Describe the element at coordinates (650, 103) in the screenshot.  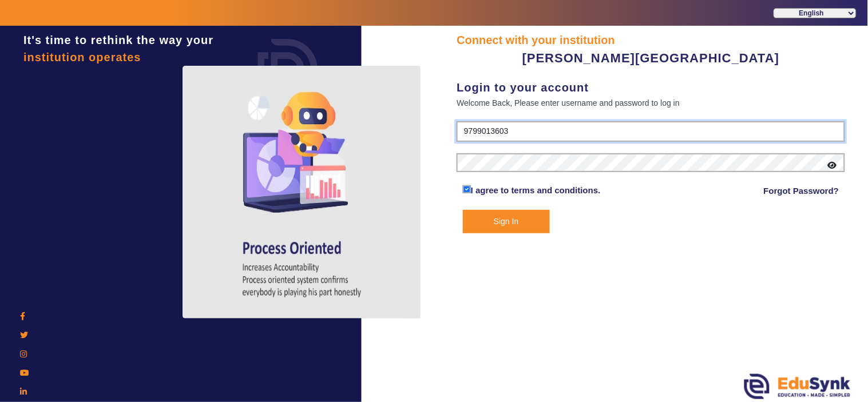
I see `div: Welcome Back, Please enter username and password to log in` at that location.